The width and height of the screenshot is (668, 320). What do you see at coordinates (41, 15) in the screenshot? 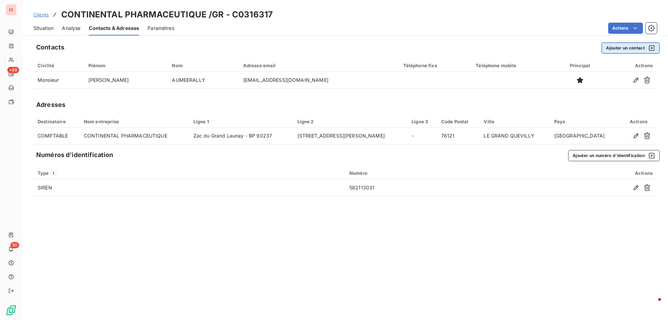
I see `span: Clients` at bounding box center [41, 15].